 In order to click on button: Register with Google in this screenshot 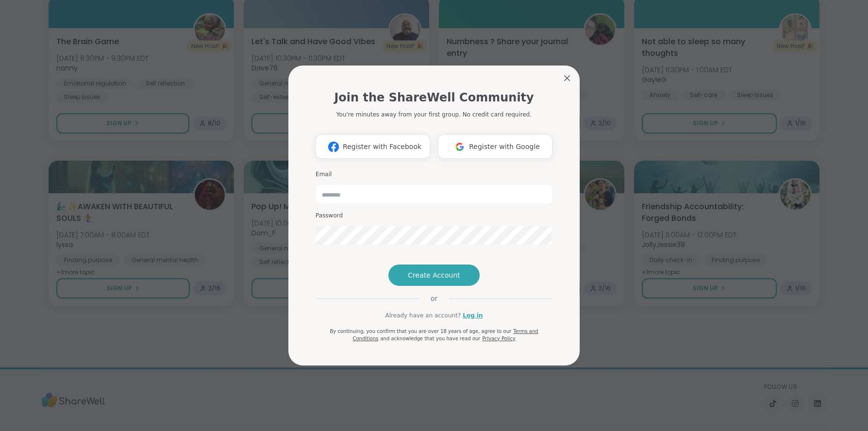, I will do `click(495, 146)`.